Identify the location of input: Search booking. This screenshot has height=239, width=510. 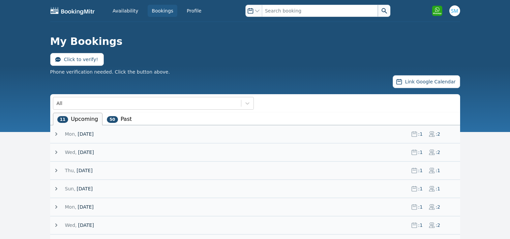
(320, 11).